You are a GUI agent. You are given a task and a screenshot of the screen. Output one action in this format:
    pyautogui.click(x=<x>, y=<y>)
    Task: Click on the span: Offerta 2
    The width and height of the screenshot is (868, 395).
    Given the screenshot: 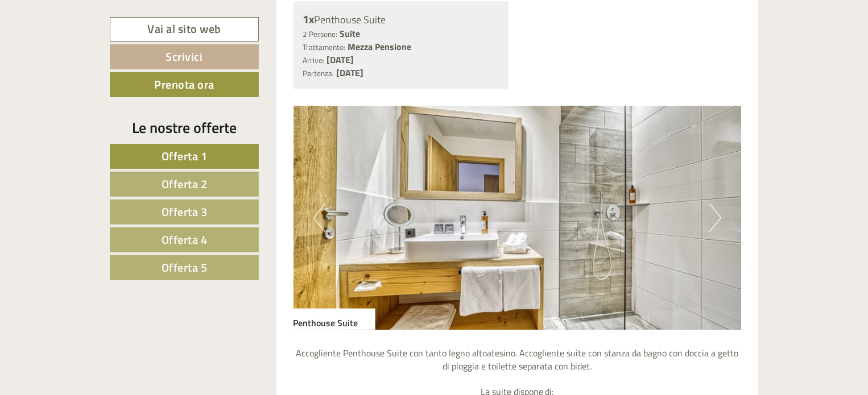 What is the action you would take?
    pyautogui.click(x=184, y=184)
    